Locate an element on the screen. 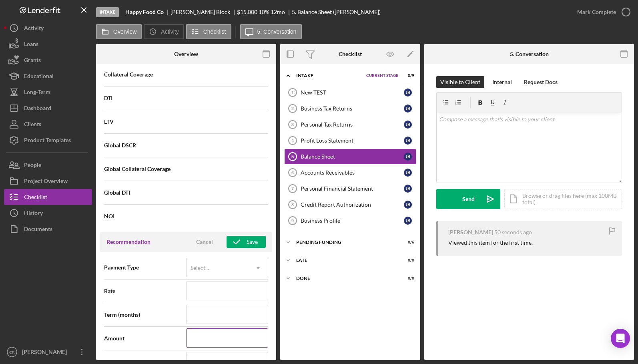 The height and width of the screenshot is (364, 638). a: Checklist is located at coordinates (48, 197).